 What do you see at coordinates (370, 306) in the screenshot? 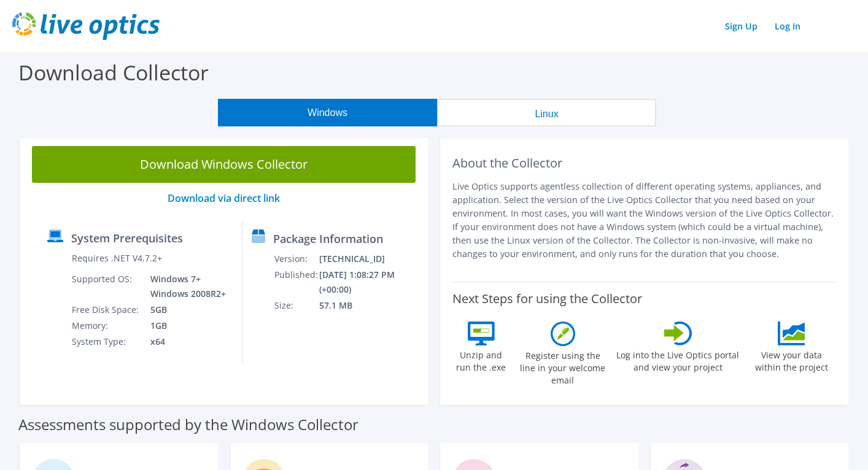
I see `td: 57.1 MB` at bounding box center [370, 306].